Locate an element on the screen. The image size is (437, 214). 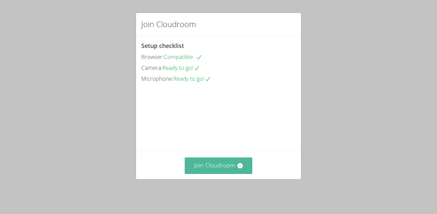
button: Join Cloudroom is located at coordinates (218, 166).